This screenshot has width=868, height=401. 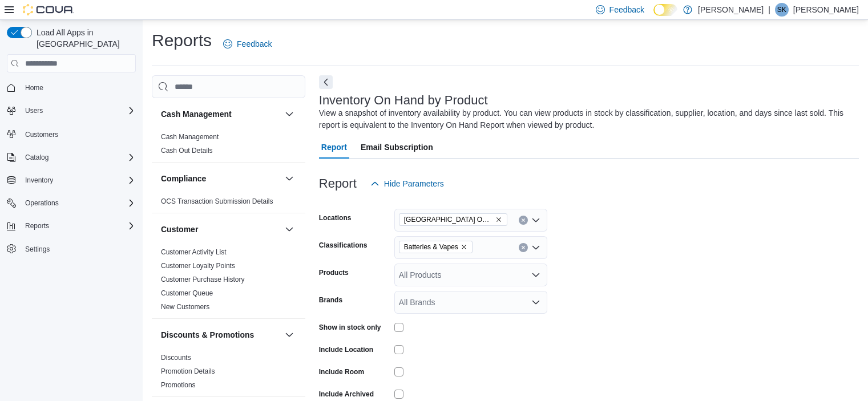 What do you see at coordinates (178, 385) in the screenshot?
I see `span: Promotions` at bounding box center [178, 385].